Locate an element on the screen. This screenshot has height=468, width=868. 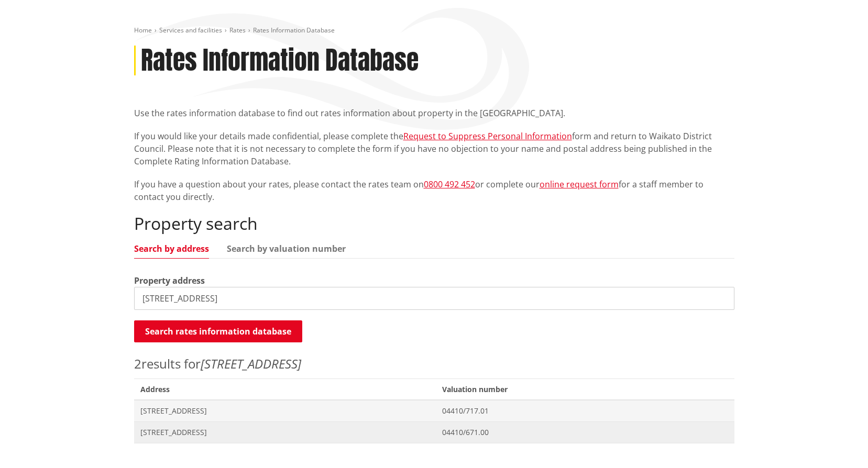
a: Home is located at coordinates (143, 30).